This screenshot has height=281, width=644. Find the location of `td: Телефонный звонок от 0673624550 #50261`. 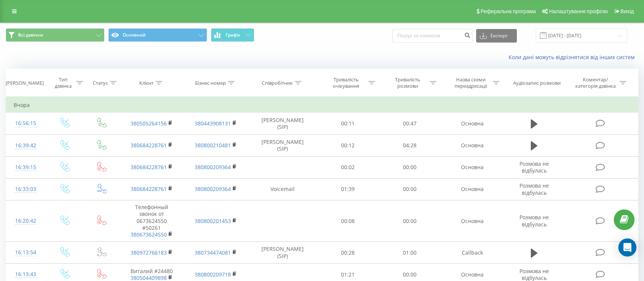

td: Телефонный звонок от 0673624550 #50261 is located at coordinates (152, 221).